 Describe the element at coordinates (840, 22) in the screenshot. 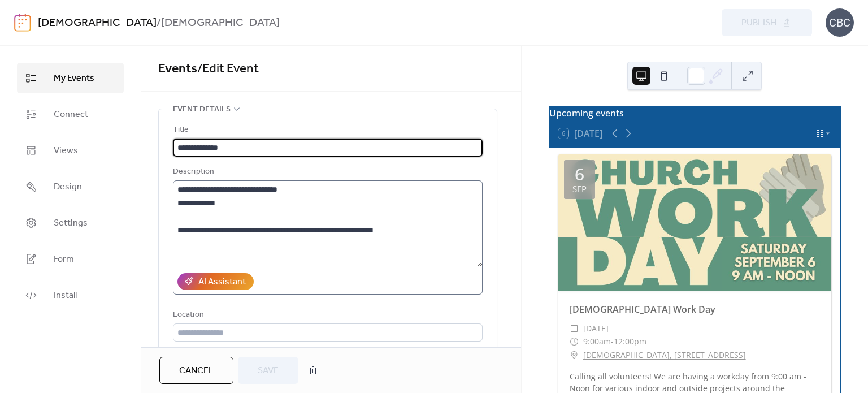

I see `div: CBC` at that location.